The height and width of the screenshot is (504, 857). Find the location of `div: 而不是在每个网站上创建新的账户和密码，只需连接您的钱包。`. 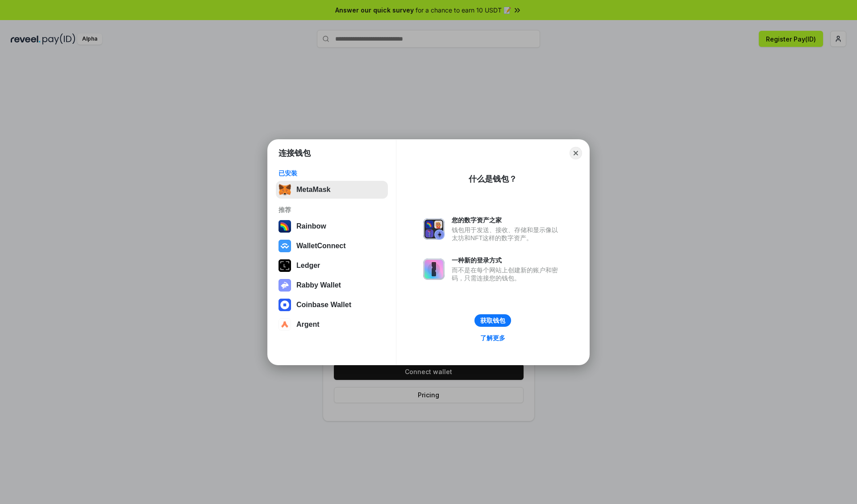

div: 而不是在每个网站上创建新的账户和密码，只需连接您的钱包。 is located at coordinates (507, 274).